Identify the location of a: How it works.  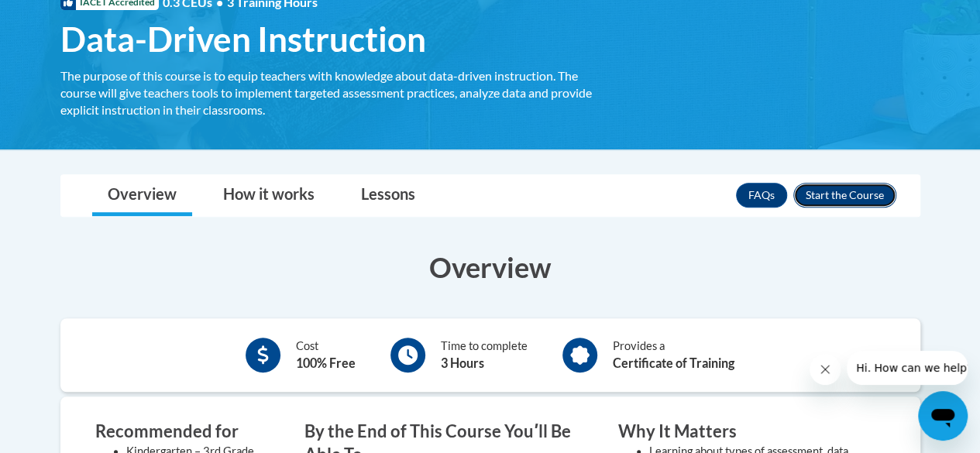
(269, 195).